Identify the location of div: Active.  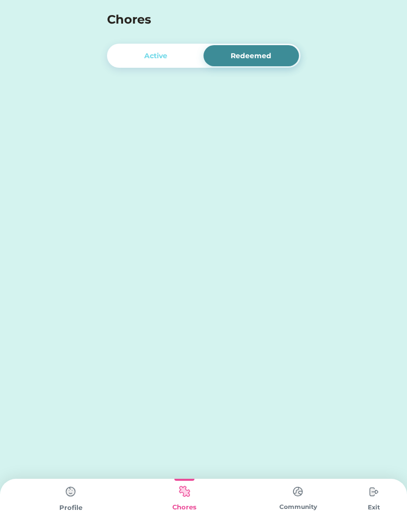
(156, 56).